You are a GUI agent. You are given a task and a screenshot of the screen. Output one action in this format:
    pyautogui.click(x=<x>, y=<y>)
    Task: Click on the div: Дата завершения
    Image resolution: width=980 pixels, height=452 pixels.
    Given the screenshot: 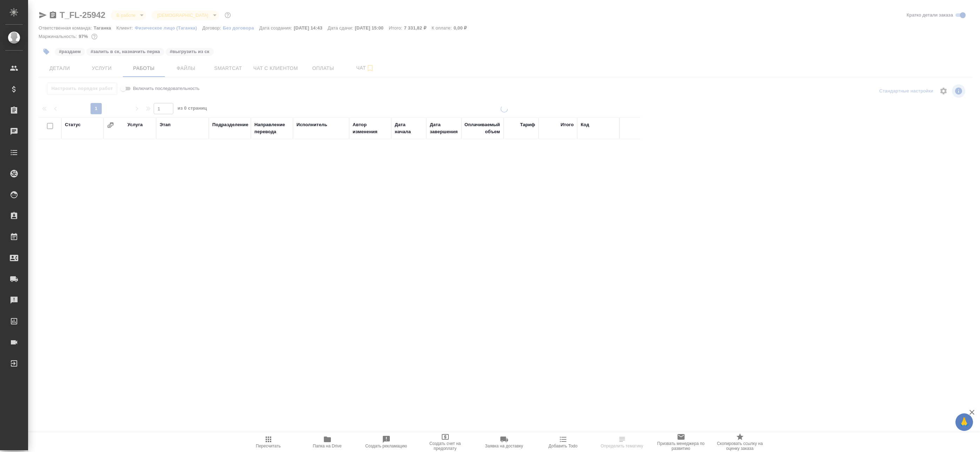 What is the action you would take?
    pyautogui.click(x=444, y=128)
    